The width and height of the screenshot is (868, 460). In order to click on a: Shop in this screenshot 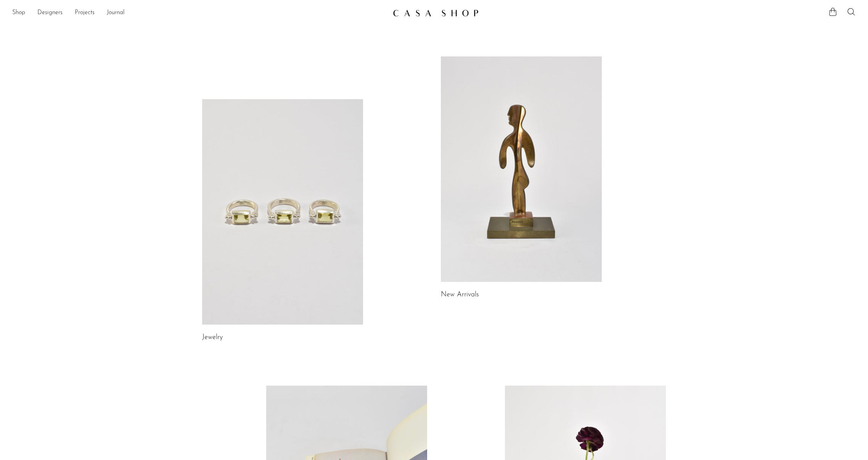, I will do `click(19, 13)`.